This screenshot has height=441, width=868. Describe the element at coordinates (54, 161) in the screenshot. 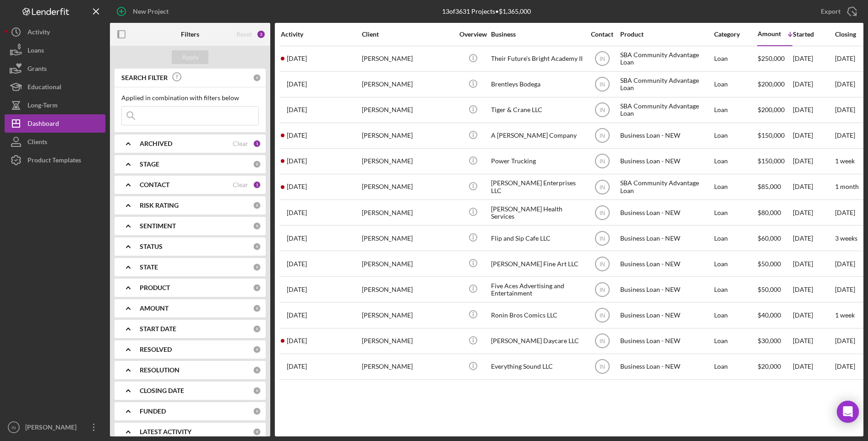

I see `div: Product Templates` at that location.